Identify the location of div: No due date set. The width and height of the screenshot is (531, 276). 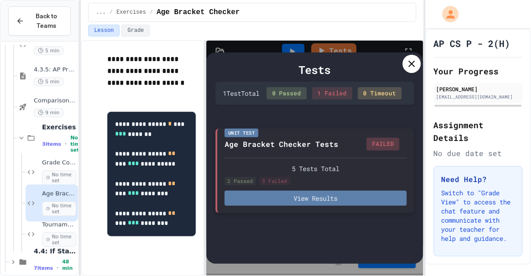
(478, 153).